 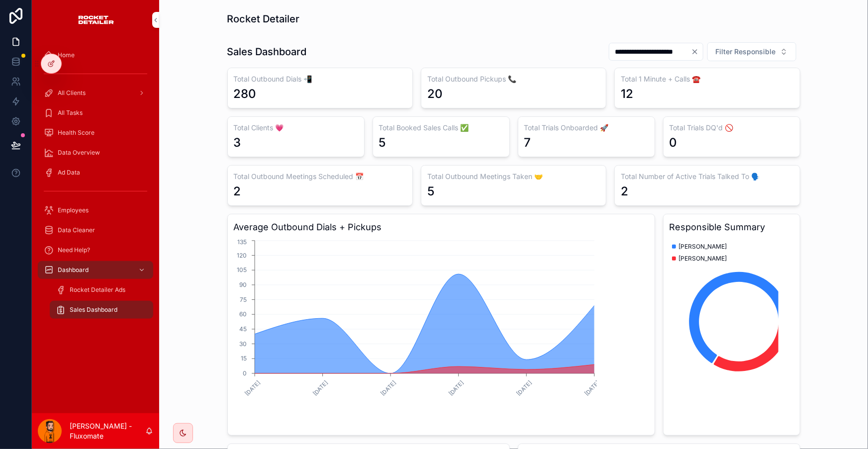 I want to click on div: 0, so click(x=673, y=143).